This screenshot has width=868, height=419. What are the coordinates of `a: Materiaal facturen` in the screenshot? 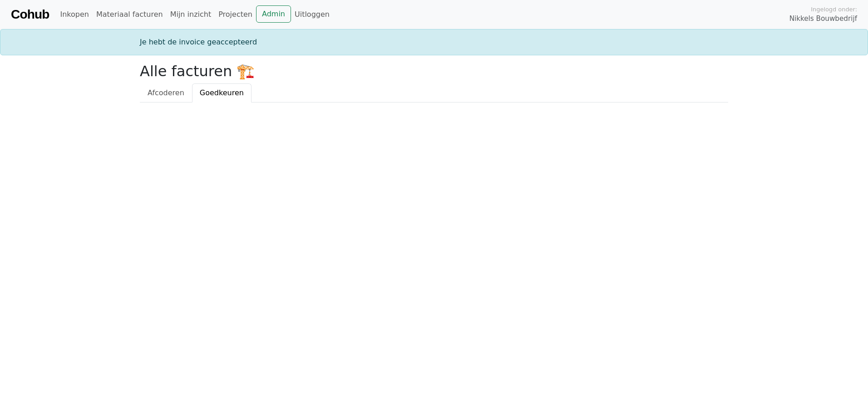 It's located at (129, 14).